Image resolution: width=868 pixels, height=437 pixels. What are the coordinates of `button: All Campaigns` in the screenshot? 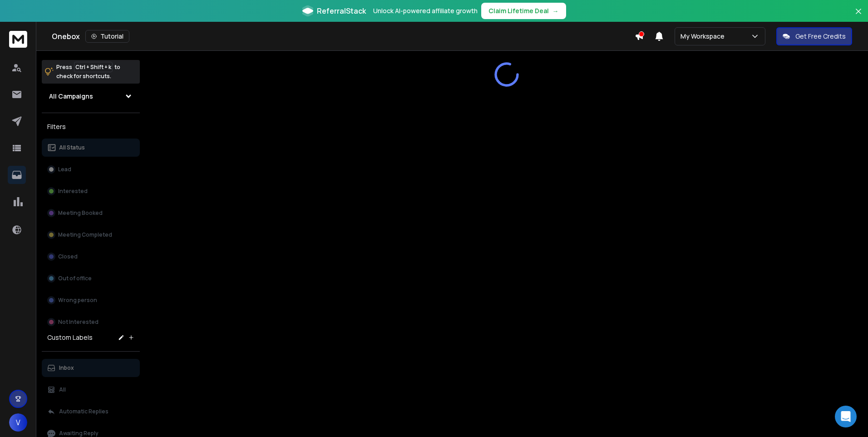 It's located at (91, 96).